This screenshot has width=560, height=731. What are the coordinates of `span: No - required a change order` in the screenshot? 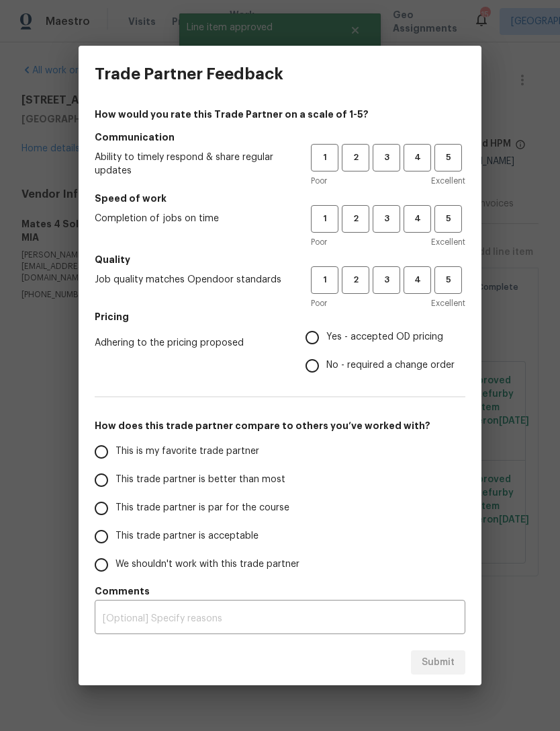 It's located at (391, 365).